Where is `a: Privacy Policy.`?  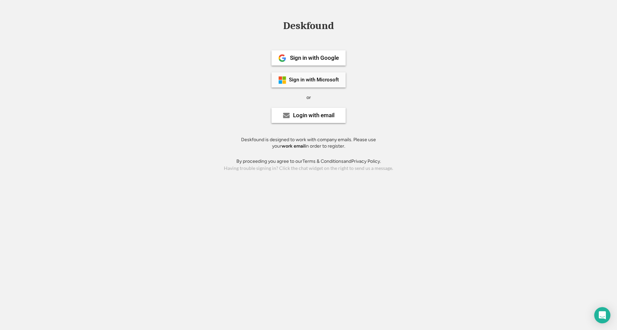
a: Privacy Policy. is located at coordinates (366, 161).